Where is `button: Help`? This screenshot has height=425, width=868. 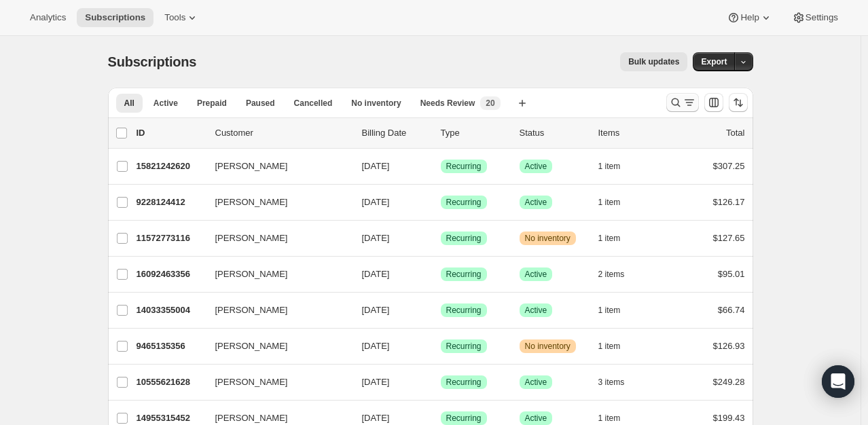
button: Help is located at coordinates (749, 18).